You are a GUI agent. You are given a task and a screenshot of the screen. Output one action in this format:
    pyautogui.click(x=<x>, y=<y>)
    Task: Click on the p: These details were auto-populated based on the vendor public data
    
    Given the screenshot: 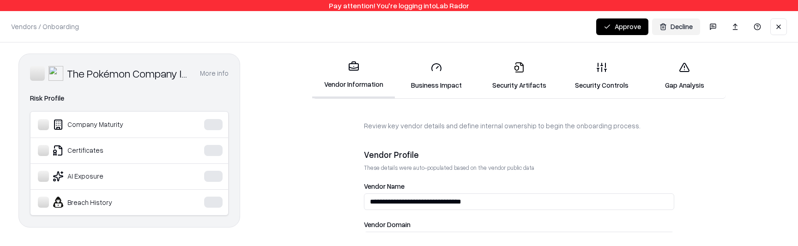 What is the action you would take?
    pyautogui.click(x=519, y=168)
    